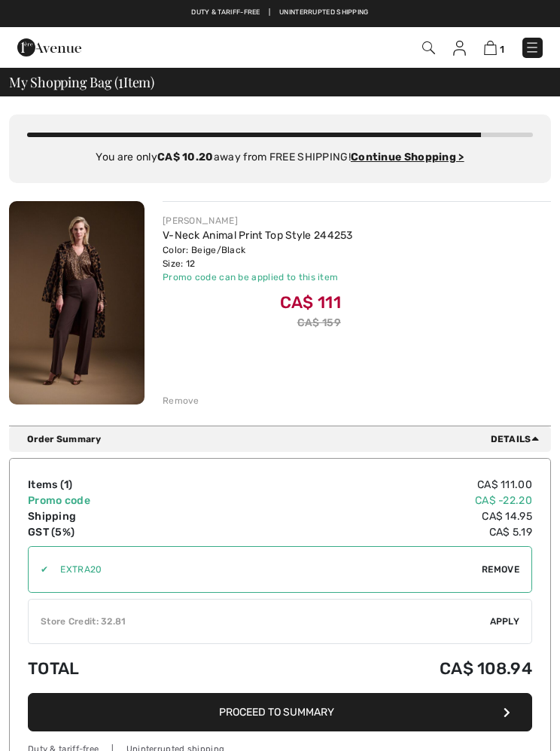  I want to click on ins: Continue Shopping >, so click(407, 157).